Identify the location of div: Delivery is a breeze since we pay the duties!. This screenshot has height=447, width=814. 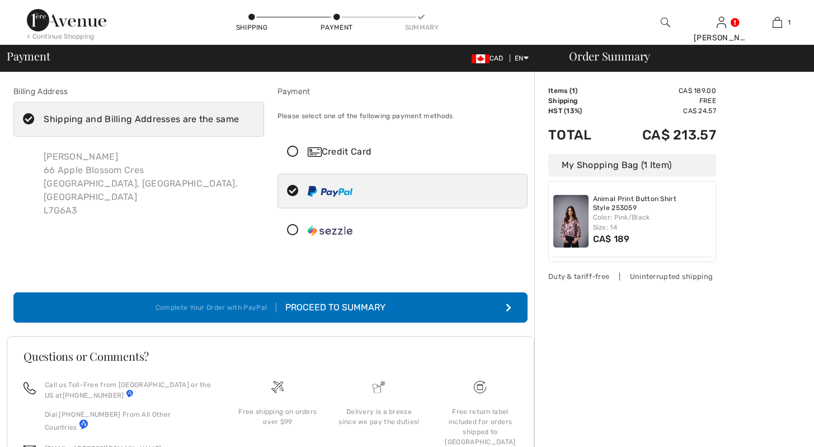
(379, 416).